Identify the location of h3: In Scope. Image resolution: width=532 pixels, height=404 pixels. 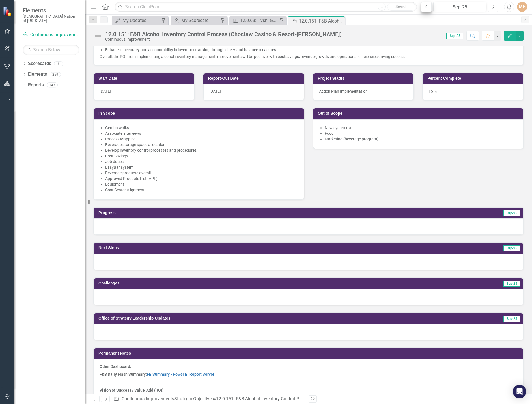
(200, 113).